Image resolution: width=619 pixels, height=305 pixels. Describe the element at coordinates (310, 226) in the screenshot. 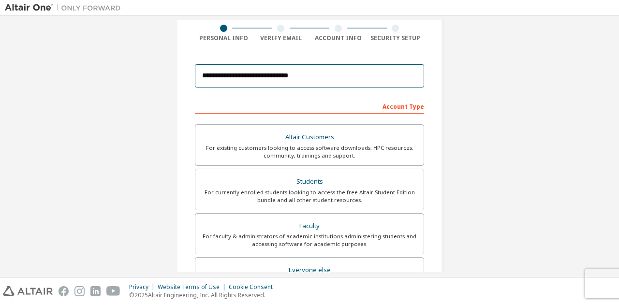

I see `div: Faculty` at that location.